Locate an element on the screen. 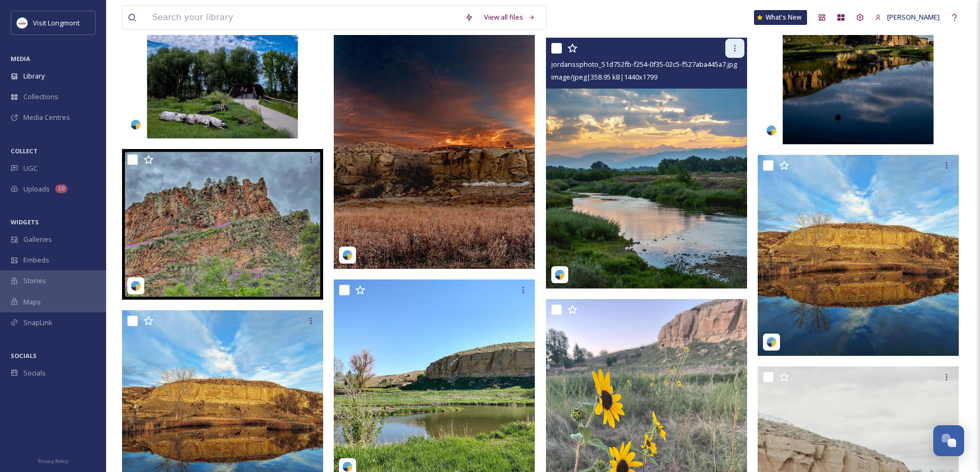 Image resolution: width=980 pixels, height=472 pixels. span: Maps is located at coordinates (32, 302).